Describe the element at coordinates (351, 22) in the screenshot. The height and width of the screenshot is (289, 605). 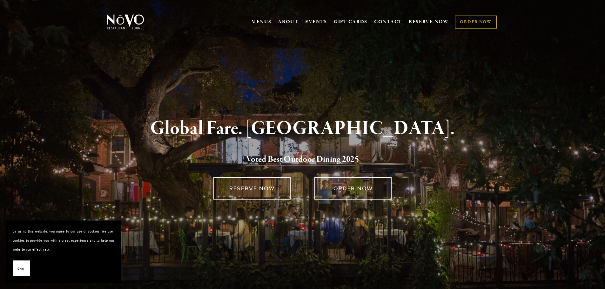
I see `a: GIFT CARDS` at that location.